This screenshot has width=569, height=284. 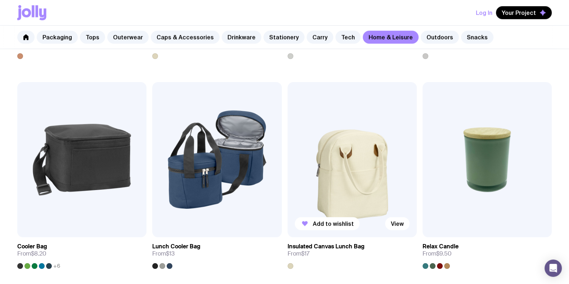 What do you see at coordinates (440, 246) in the screenshot?
I see `h3: Relax Candle` at bounding box center [440, 246].